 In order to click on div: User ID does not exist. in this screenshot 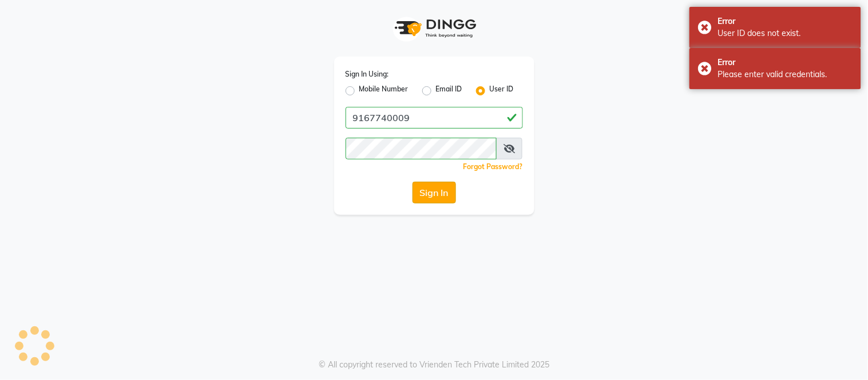, I will do `click(785, 33)`.